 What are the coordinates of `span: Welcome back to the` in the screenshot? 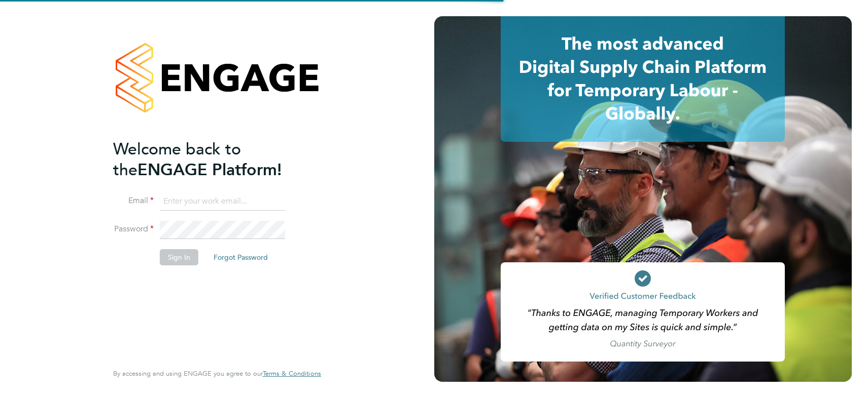 It's located at (177, 160).